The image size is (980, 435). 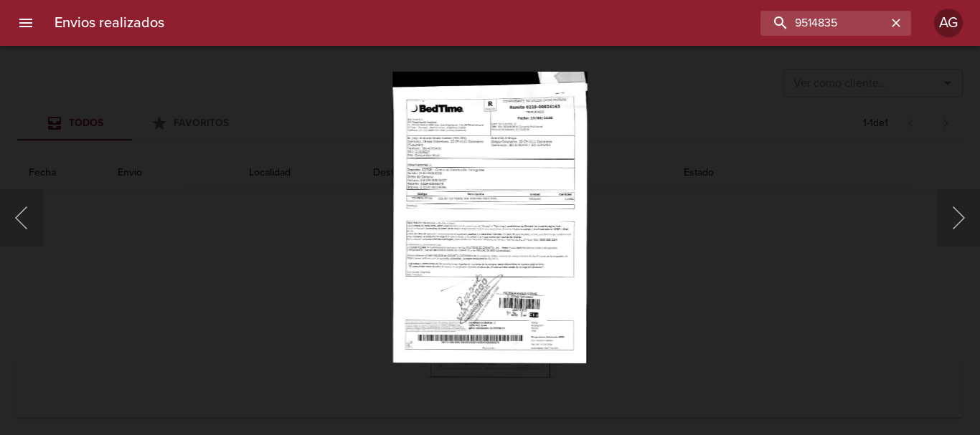 I want to click on div: AG, so click(x=948, y=22).